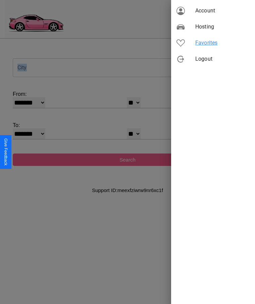 This screenshot has width=255, height=304. What do you see at coordinates (6, 152) in the screenshot?
I see `div: Give Feedback` at bounding box center [6, 152].